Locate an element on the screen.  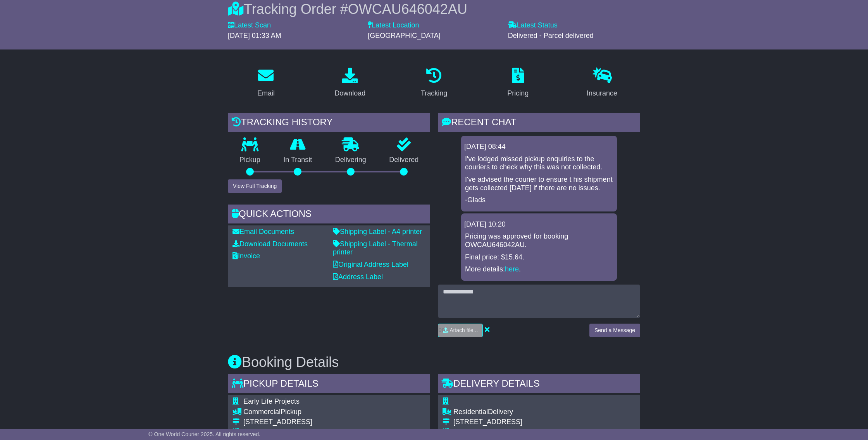
label: Latest Status is located at coordinates (533, 26).